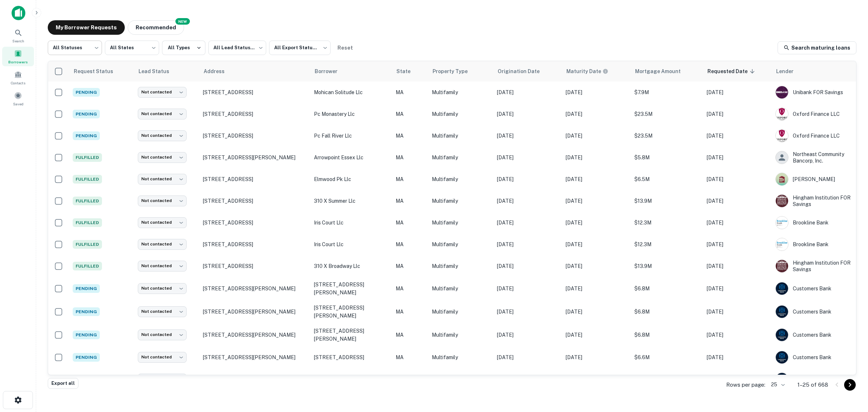 This screenshot has width=868, height=412. I want to click on div: Customers Bank, so click(814, 335).